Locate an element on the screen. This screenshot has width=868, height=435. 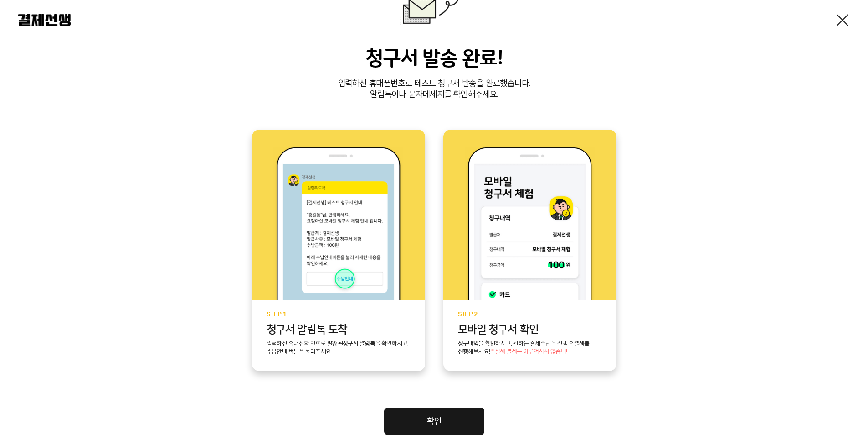
a: 확인 is located at coordinates (435, 421).